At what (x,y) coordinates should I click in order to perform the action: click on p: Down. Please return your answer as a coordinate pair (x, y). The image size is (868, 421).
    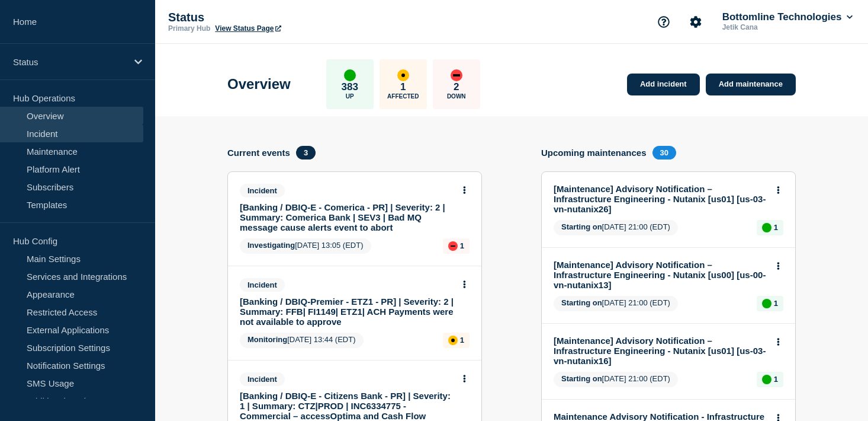
    Looking at the image, I should click on (457, 96).